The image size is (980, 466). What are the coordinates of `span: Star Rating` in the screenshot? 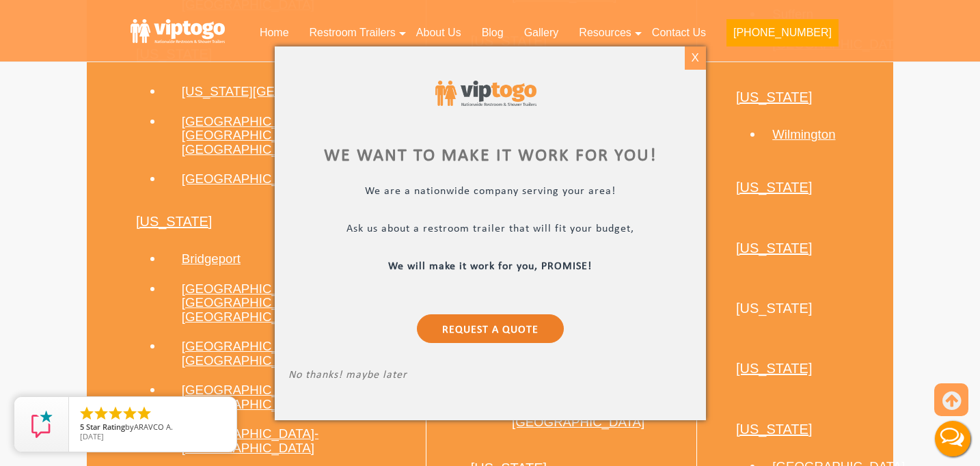 It's located at (105, 427).